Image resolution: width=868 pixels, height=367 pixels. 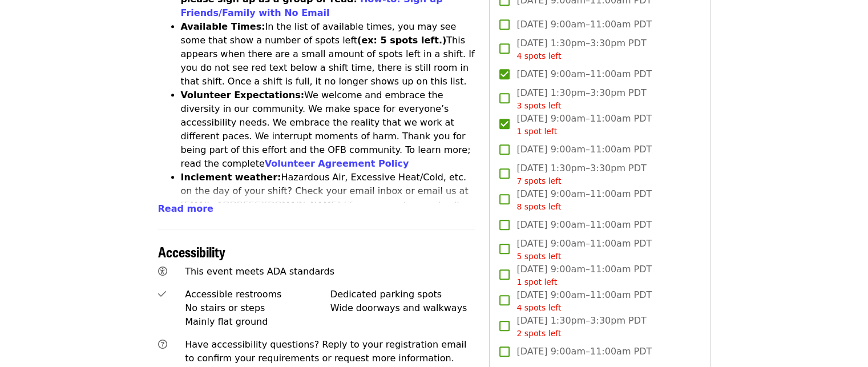 What do you see at coordinates (328, 205) in the screenshot?
I see `li: Hazardous Air, Excessive Heat/Cold, etc. on the day of your shift? Check your email inbox or emai...` at bounding box center [328, 205].